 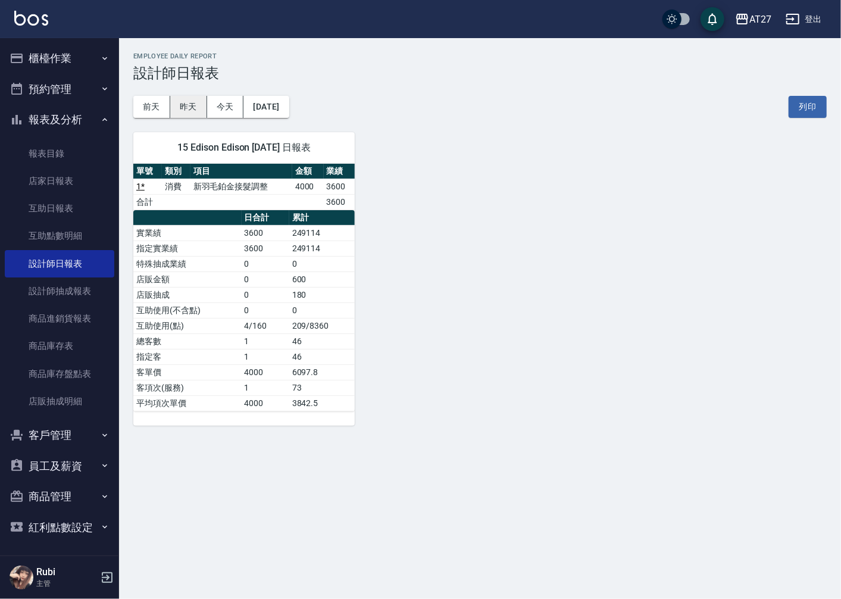 I want to click on td: 互助使用(點), so click(x=188, y=326).